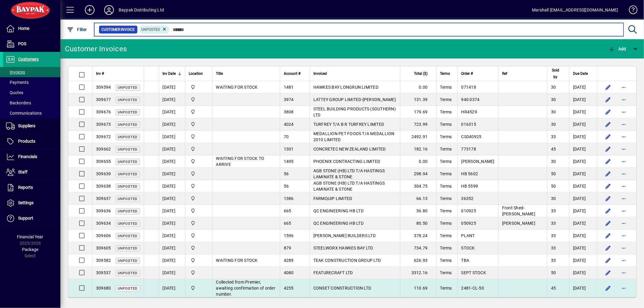 The height and width of the screenshot is (308, 644). Describe the element at coordinates (170, 74) in the screenshot. I see `span: Inv Date` at that location.